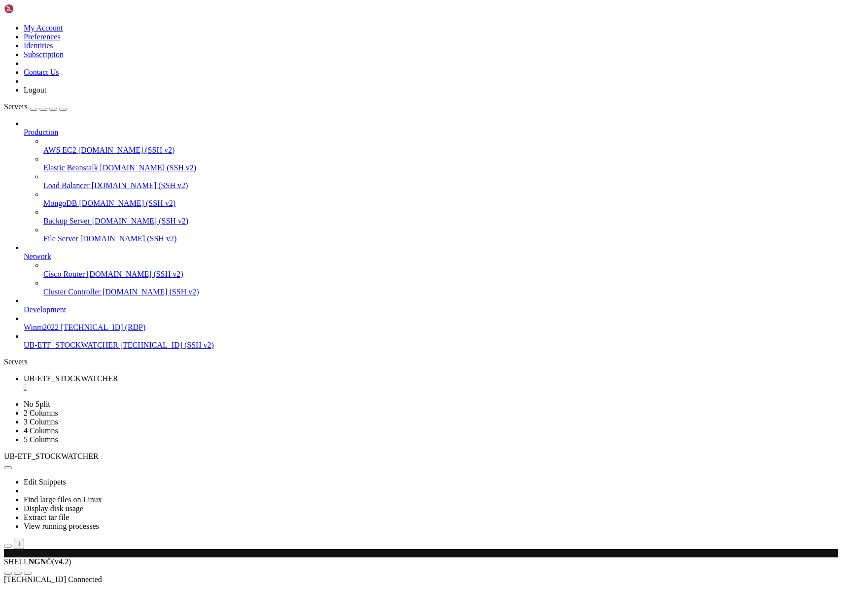  What do you see at coordinates (37, 403) in the screenshot?
I see `a: No Split` at bounding box center [37, 403].